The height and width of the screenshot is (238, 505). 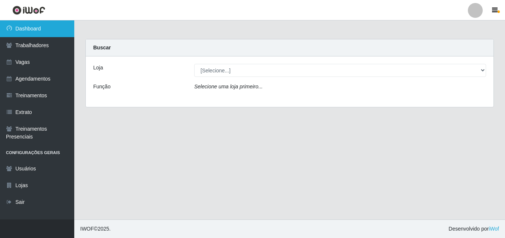 What do you see at coordinates (102, 48) in the screenshot?
I see `strong: Buscar` at bounding box center [102, 48].